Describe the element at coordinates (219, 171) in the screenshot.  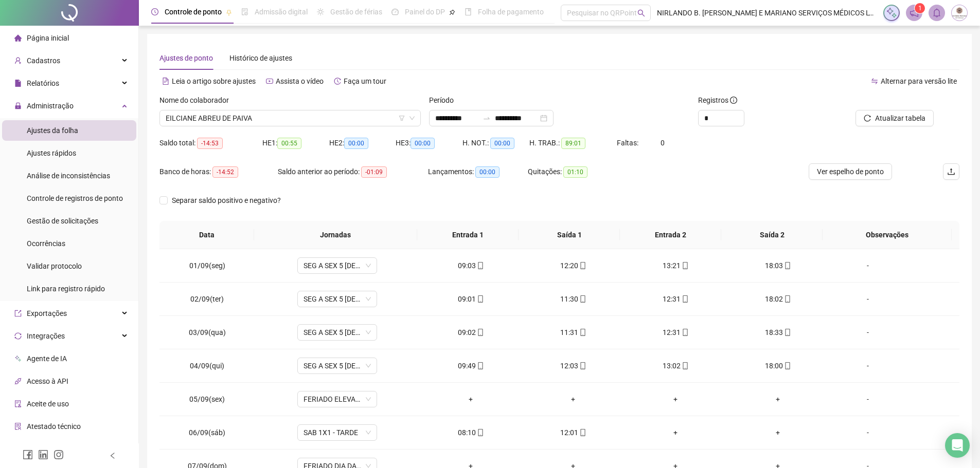
I see `div: Banco de horas:` at that location.